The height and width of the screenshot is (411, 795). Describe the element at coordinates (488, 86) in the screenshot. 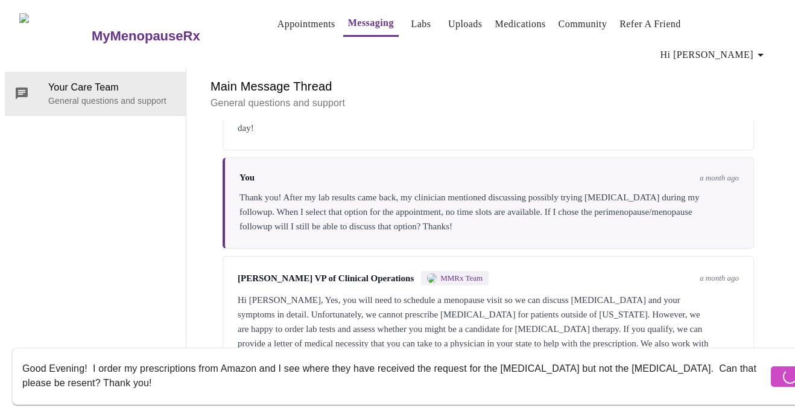

I see `h6: Main Message Thread` at that location.